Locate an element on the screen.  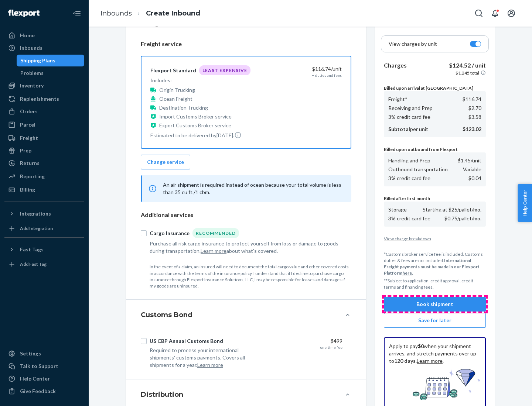
b: 120 days is located at coordinates (405, 361).